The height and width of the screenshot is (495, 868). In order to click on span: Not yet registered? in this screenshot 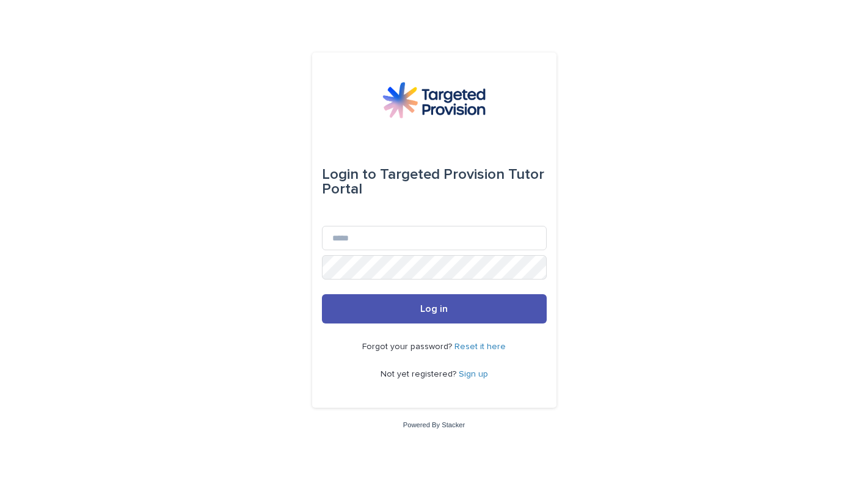, I will do `click(420, 374)`.